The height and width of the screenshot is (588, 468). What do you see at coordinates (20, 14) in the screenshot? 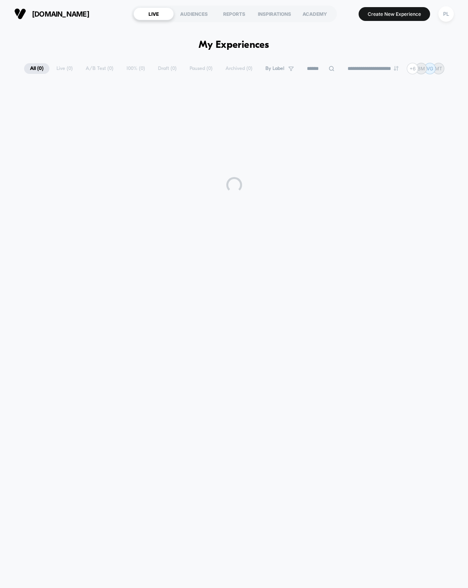
I see `img: Visually logo` at bounding box center [20, 14].